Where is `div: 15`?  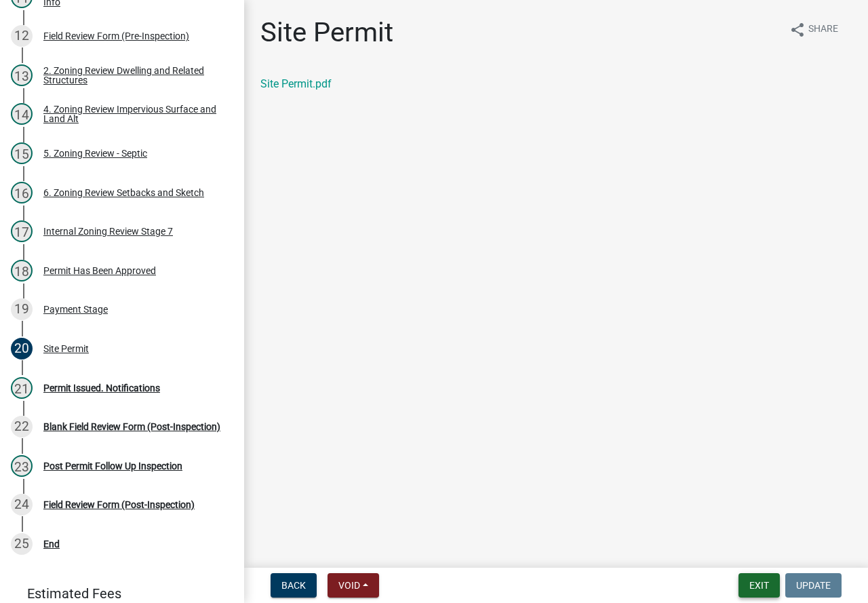
div: 15 is located at coordinates (21, 153).